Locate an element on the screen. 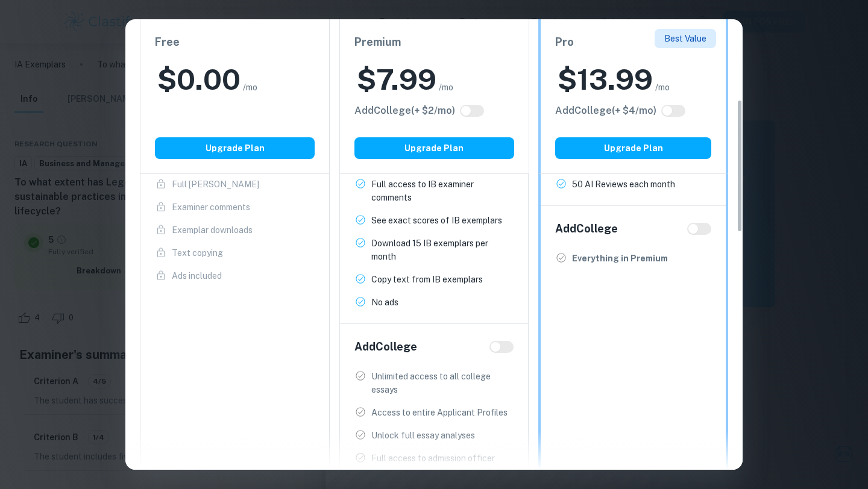 This screenshot has width=868, height=489. p: Examiner comments is located at coordinates (211, 207).